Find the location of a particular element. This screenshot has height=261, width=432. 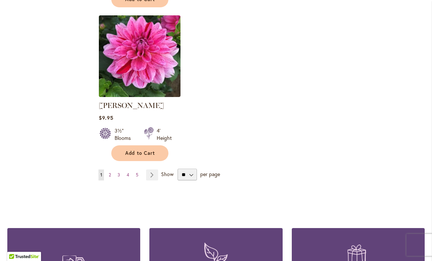

span: 2 is located at coordinates (110, 175).